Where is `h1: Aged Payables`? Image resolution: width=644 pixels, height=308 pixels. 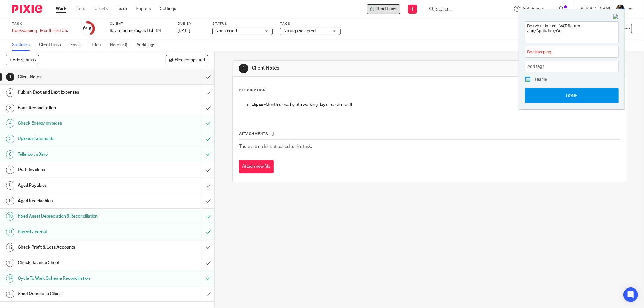 h1: Aged Payables is located at coordinates (78, 185).